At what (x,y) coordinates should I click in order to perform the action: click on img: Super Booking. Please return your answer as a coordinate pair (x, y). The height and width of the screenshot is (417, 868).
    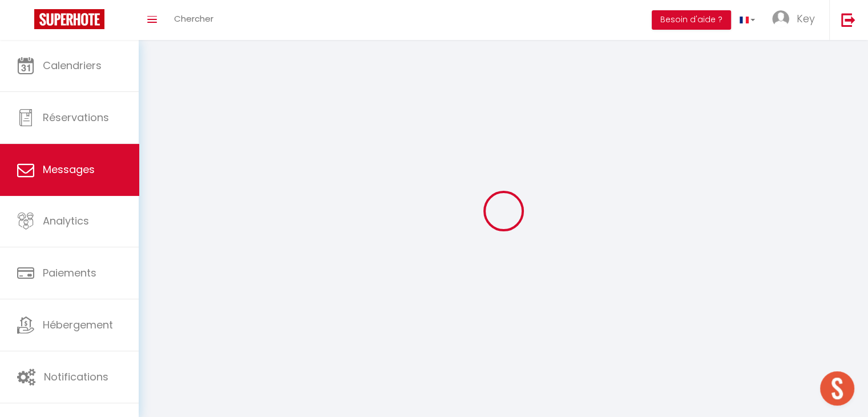
    Looking at the image, I should click on (69, 19).